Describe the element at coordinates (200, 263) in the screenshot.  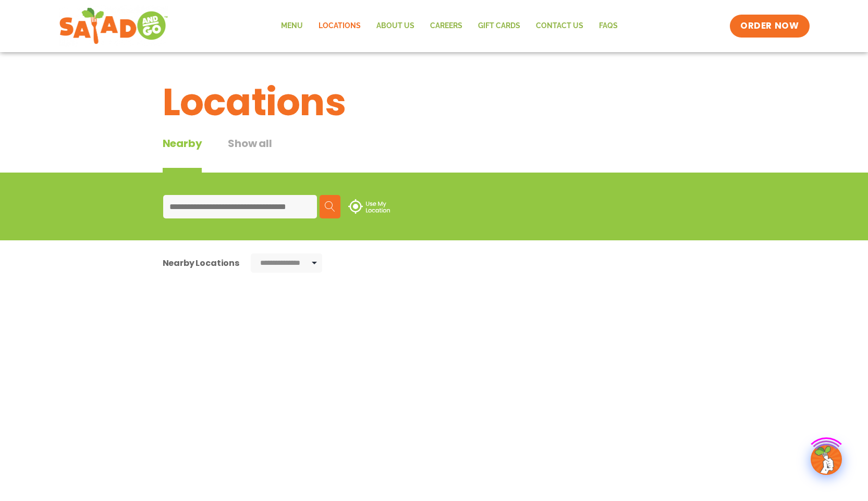
I see `div: Nearby Locations` at that location.